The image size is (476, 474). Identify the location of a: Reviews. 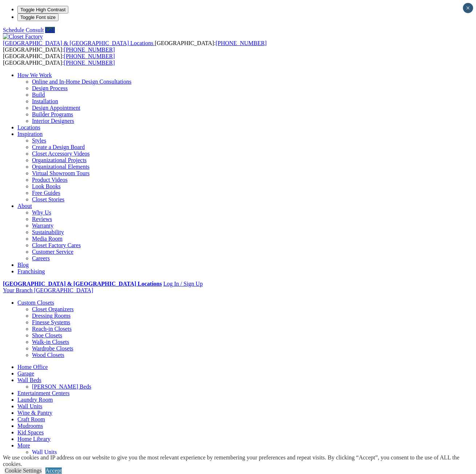
(42, 219).